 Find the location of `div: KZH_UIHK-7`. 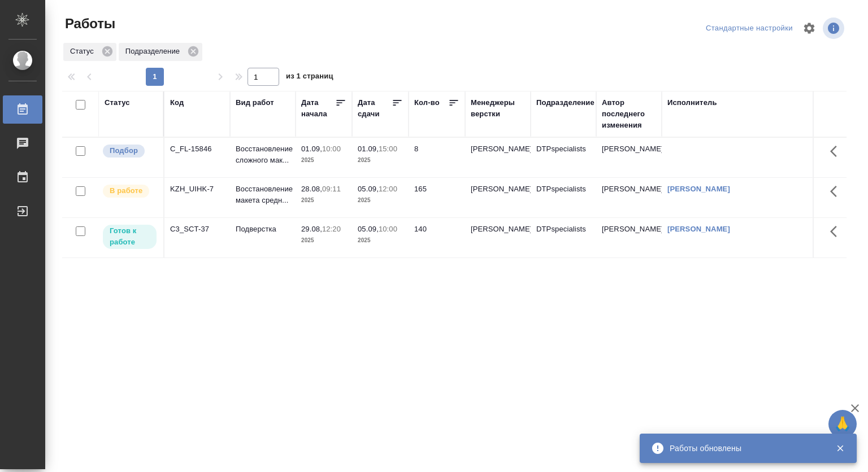

div: KZH_UIHK-7 is located at coordinates (197, 189).